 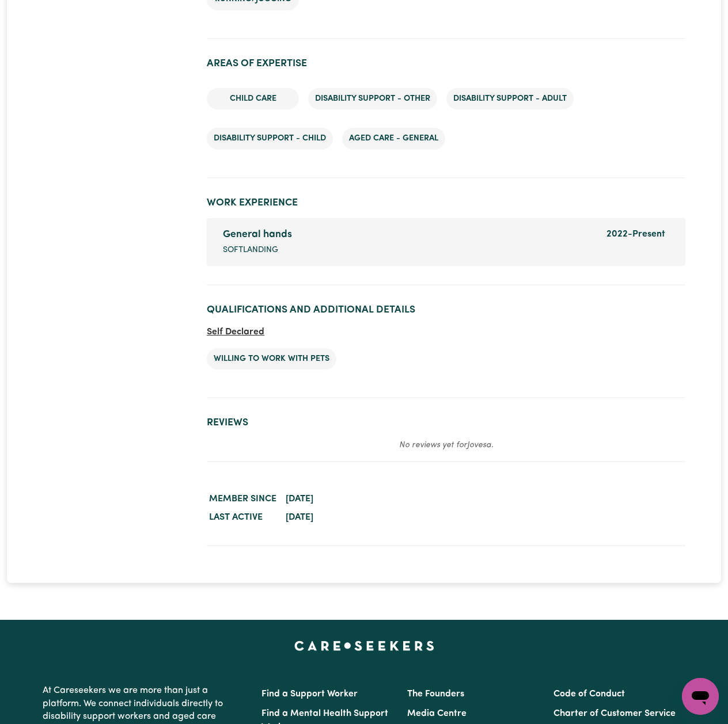 I want to click on li: Disability support - Other, so click(x=373, y=99).